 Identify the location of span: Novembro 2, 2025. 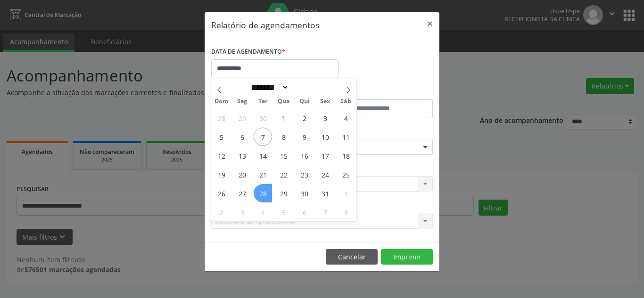
(221, 212).